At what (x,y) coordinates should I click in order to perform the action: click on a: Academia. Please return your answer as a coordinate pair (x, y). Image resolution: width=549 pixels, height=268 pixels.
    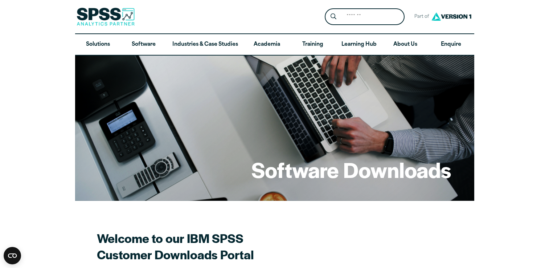
    Looking at the image, I should click on (267, 45).